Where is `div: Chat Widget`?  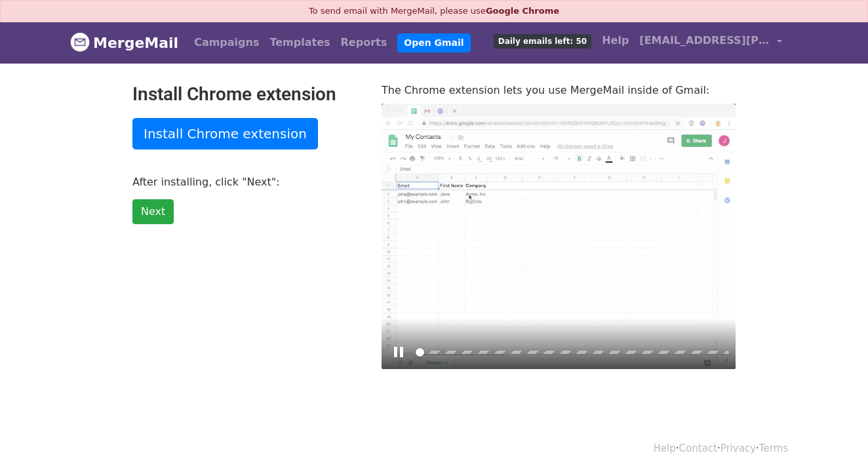
div: Chat Widget is located at coordinates (835, 438).